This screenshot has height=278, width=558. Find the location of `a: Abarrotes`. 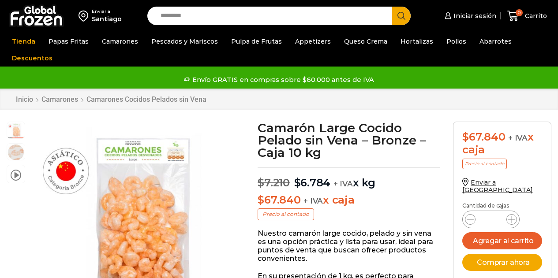

a: Abarrotes is located at coordinates (495, 41).